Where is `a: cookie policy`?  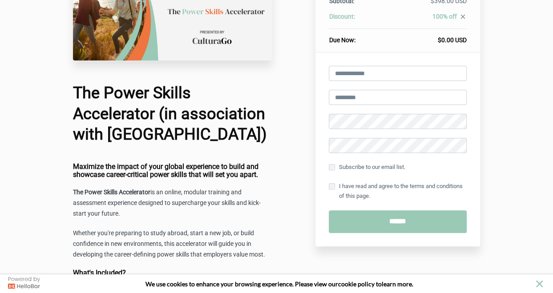
a: cookie policy is located at coordinates (357, 284).